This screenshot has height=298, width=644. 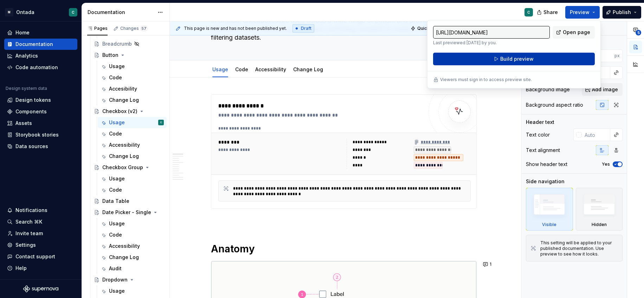 What do you see at coordinates (9, 12) in the screenshot?
I see `div: M` at bounding box center [9, 12].